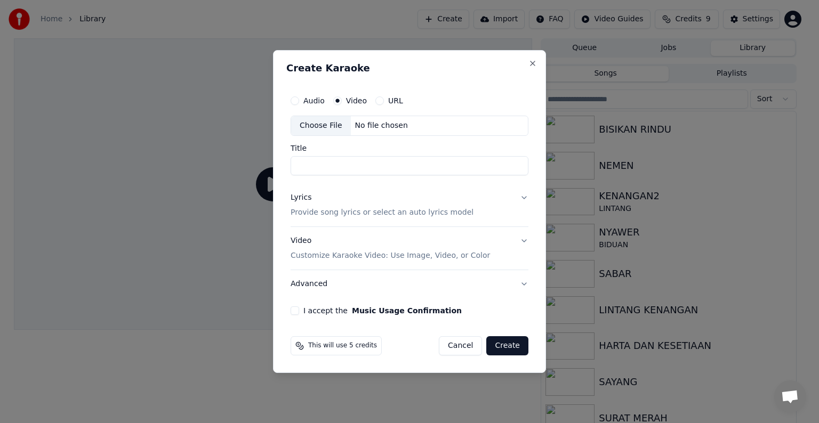  What do you see at coordinates (321, 126) in the screenshot?
I see `div: Choose File` at bounding box center [321, 126].